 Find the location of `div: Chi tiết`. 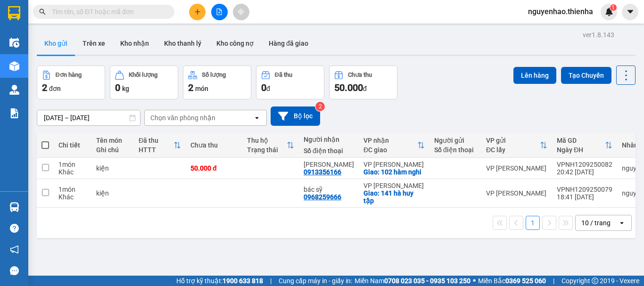

div: Chi tiết is located at coordinates (73, 145).